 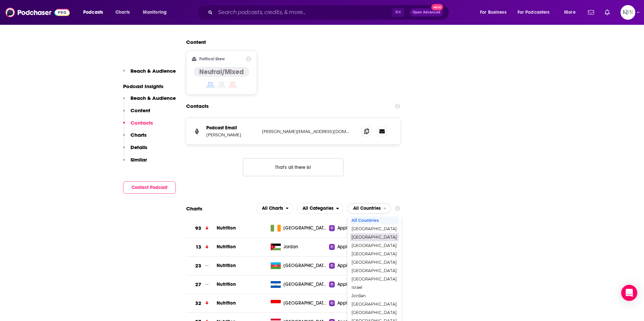 I want to click on span: Charts, so click(x=123, y=13).